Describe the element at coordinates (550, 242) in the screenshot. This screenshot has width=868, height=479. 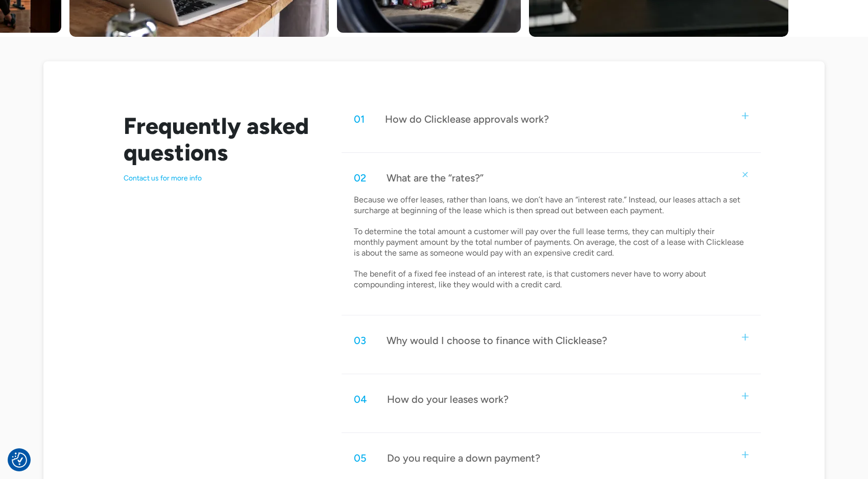
I see `p: Because we offer leases, rather than loans, we don’t have an “interest rate.” Instead, our leases...` at that location.